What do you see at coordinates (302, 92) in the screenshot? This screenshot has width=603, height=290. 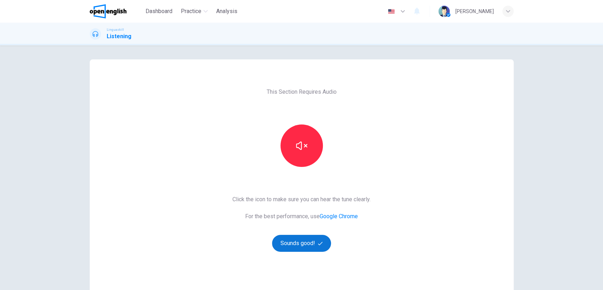 I see `span: This Section Requires Audio` at bounding box center [302, 92].